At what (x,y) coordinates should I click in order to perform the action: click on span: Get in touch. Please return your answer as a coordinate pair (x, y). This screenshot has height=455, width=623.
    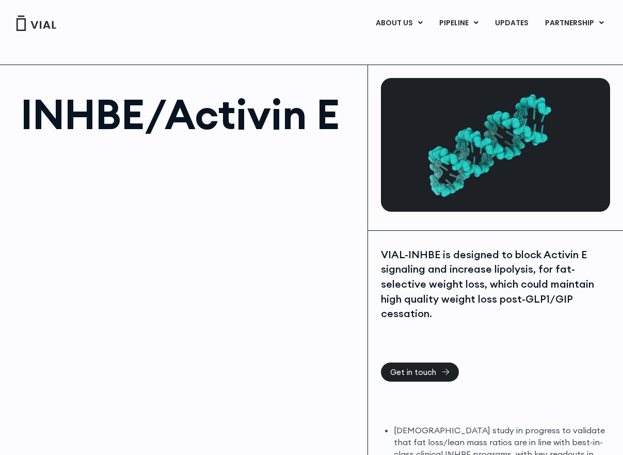
    Looking at the image, I should click on (413, 372).